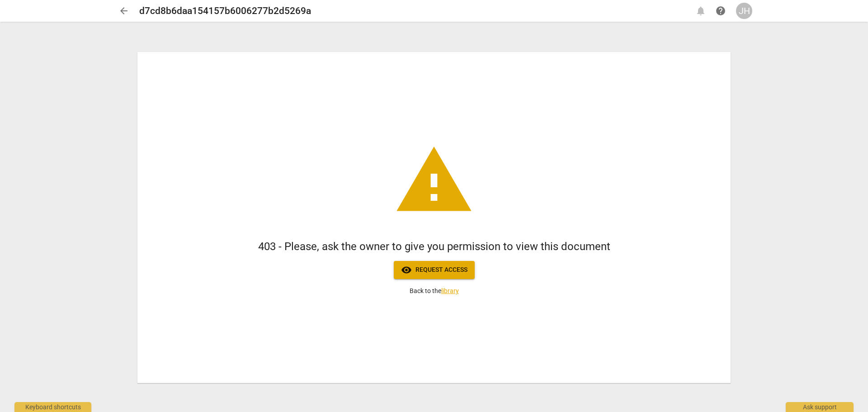 The image size is (868, 412). What do you see at coordinates (744, 11) in the screenshot?
I see `button: JH` at bounding box center [744, 11].